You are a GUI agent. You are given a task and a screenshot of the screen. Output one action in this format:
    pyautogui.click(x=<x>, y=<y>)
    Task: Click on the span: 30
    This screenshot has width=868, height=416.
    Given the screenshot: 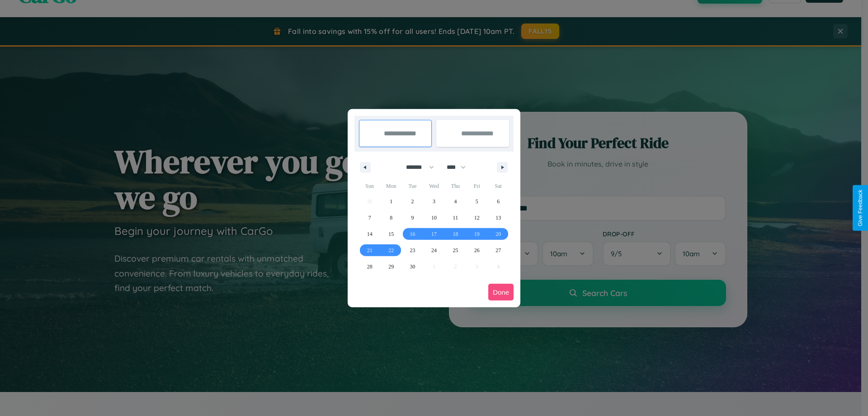 What is the action you would take?
    pyautogui.click(x=413, y=266)
    